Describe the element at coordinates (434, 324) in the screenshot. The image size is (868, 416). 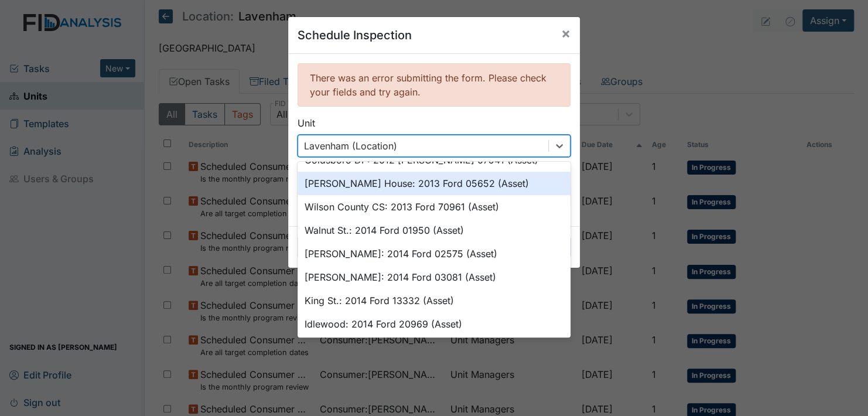
I see `div: Idlewood: 2014 Ford 20969 (Asset)` at that location.